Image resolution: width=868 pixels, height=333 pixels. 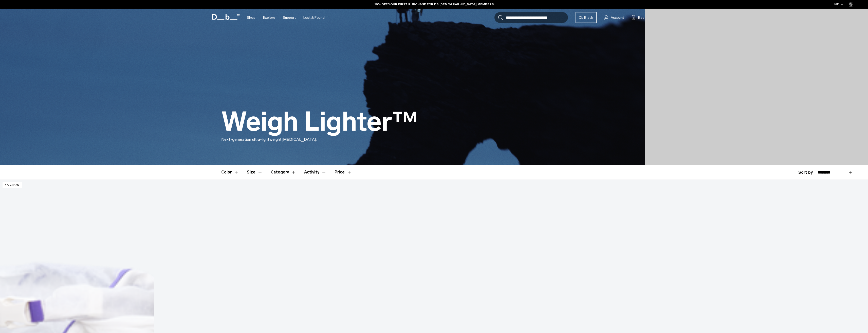 I want to click on button: Toggle Price, so click(x=343, y=172).